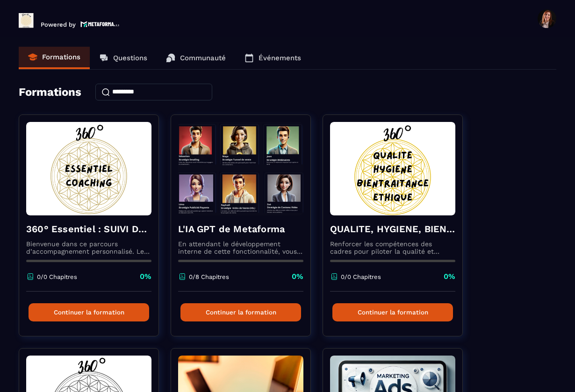  I want to click on h4: QUALITE, HYGIENE, BIENTRAITANCE ET ETHIQUE, so click(393, 229).